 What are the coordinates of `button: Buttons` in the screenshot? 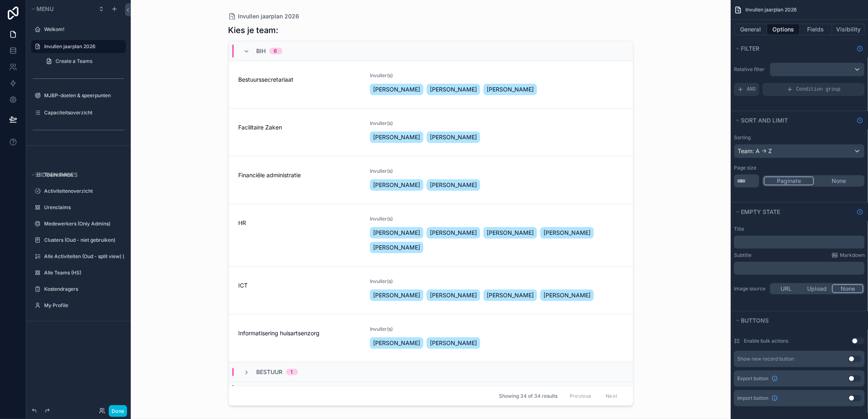 It's located at (797, 320).